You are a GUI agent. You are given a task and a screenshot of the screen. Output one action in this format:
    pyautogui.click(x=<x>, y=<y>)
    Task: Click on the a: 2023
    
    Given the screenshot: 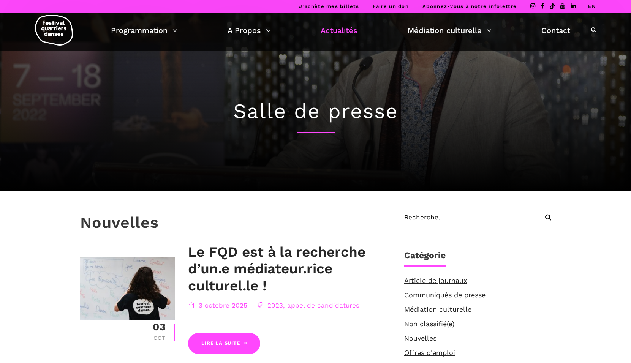 What is the action you would take?
    pyautogui.click(x=275, y=305)
    